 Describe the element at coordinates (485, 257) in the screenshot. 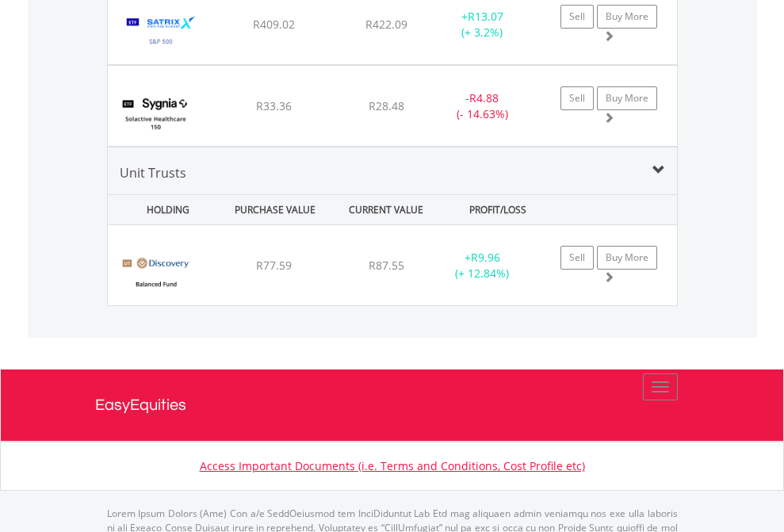

I see `span: R9.96` at that location.